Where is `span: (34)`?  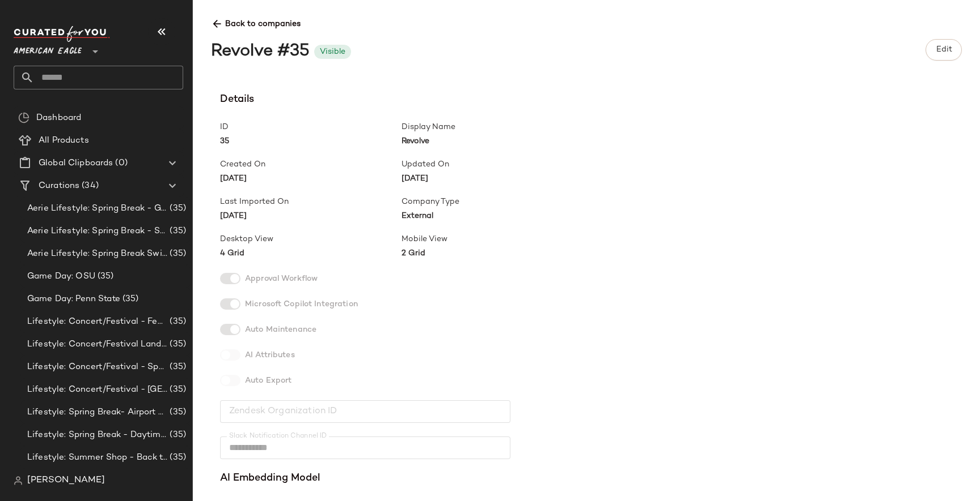 span: (34) is located at coordinates (89, 186).